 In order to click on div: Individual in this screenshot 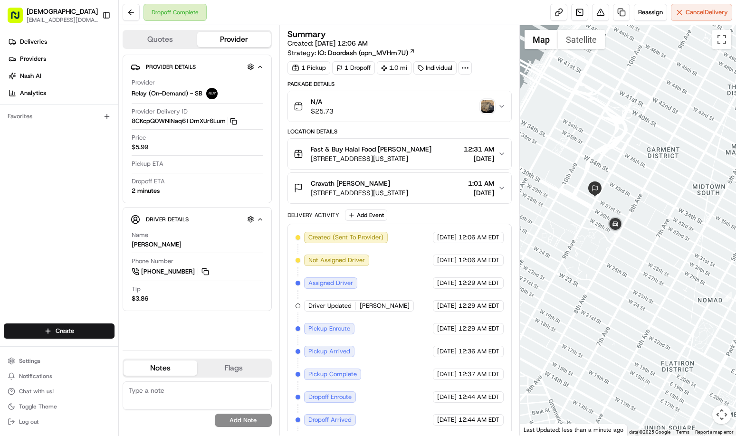, I will do `click(435, 68)`.